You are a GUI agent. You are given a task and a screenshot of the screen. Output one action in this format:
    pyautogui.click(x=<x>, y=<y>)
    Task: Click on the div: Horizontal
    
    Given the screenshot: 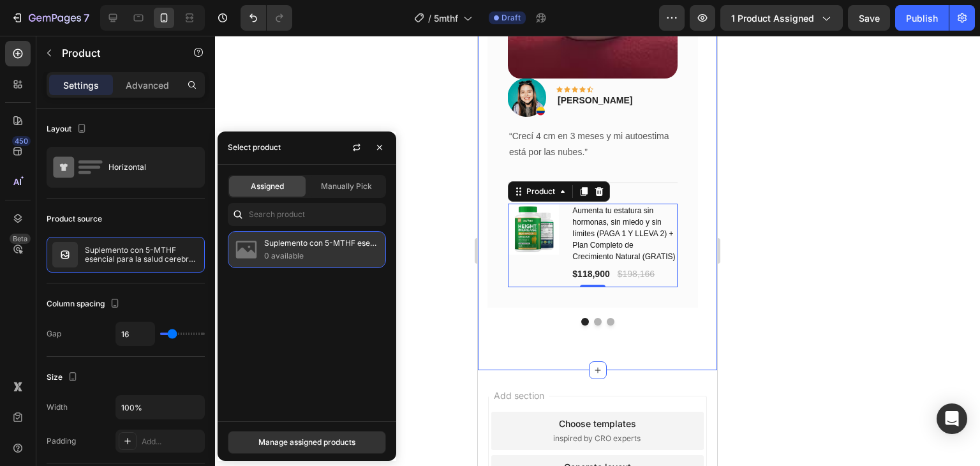 What is the action you would take?
    pyautogui.click(x=147, y=167)
    